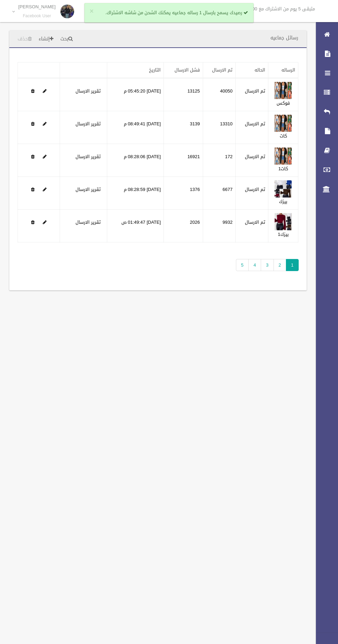  I want to click on td: 172, so click(219, 160).